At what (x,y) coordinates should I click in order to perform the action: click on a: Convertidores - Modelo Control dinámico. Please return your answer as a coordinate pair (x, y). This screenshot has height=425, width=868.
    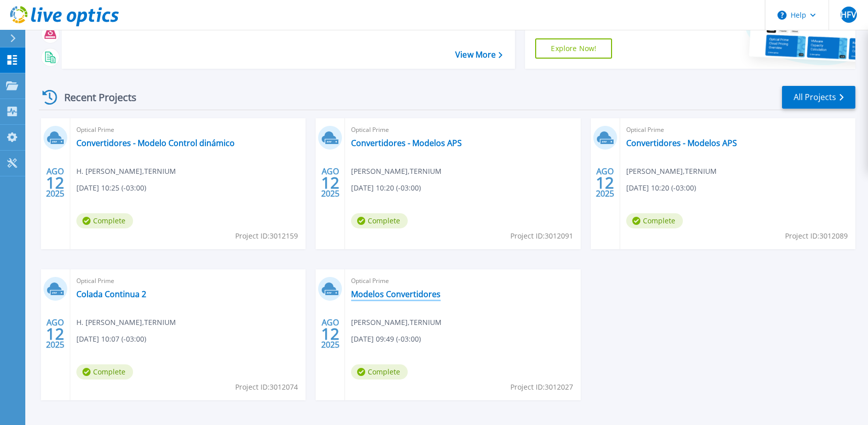
    Looking at the image, I should click on (155, 143).